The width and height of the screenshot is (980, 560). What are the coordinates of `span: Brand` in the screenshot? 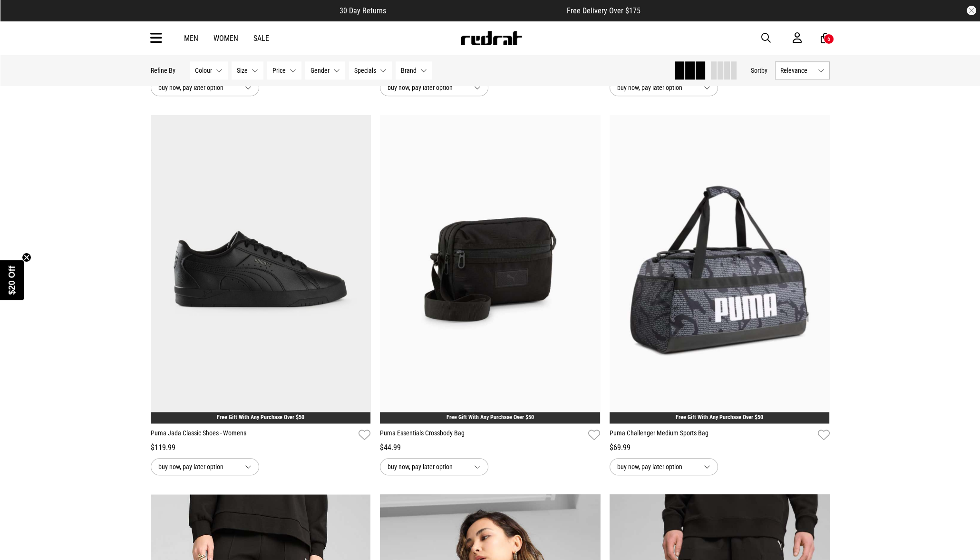 It's located at (408, 71).